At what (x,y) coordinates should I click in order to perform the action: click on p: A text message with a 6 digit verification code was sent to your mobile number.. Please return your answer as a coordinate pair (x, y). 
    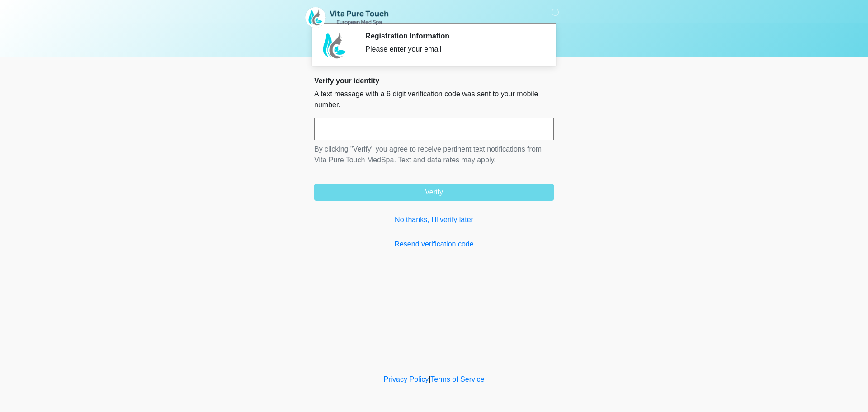
    Looking at the image, I should click on (434, 100).